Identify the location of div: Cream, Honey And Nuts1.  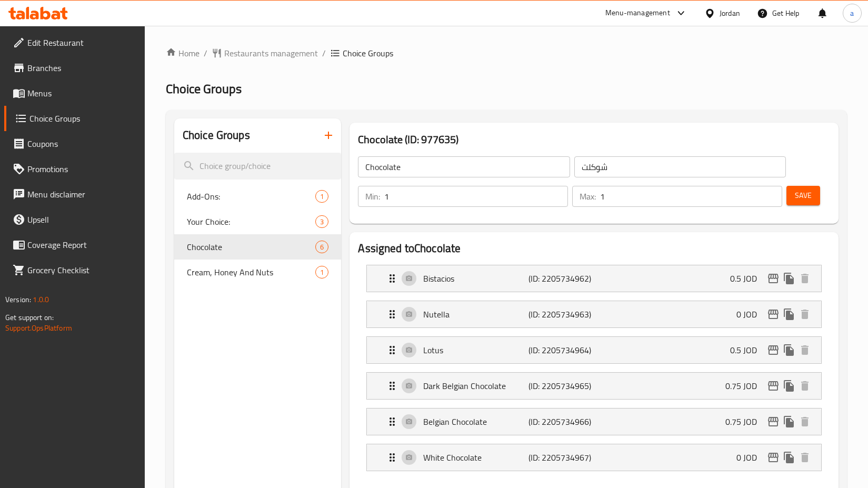
(258, 272).